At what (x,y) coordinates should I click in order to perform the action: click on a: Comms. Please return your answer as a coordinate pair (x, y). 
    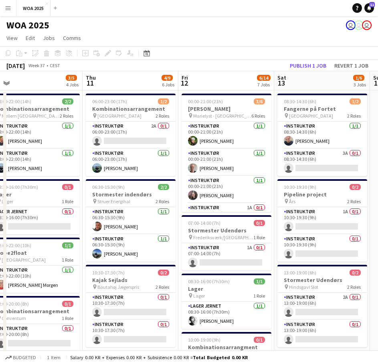
    Looking at the image, I should click on (72, 38).